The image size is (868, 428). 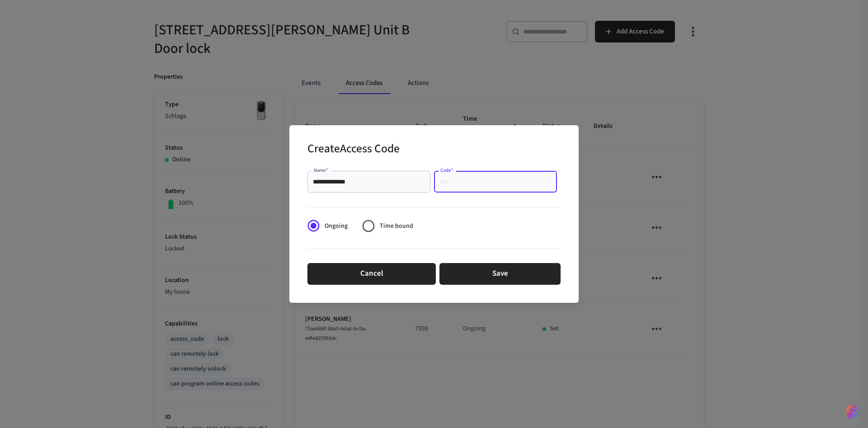 What do you see at coordinates (500, 274) in the screenshot?
I see `button: Save` at bounding box center [500, 274].